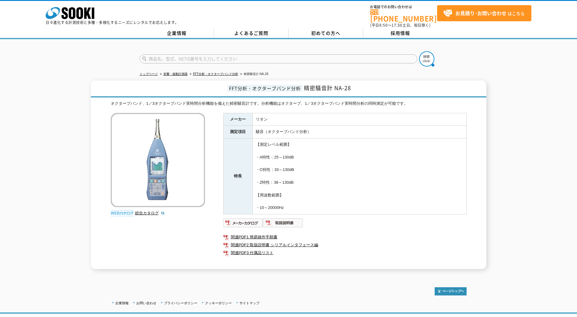 The width and height of the screenshot is (577, 317). I want to click on a: お見積り･お問い合わせはこちら, so click(484, 13).